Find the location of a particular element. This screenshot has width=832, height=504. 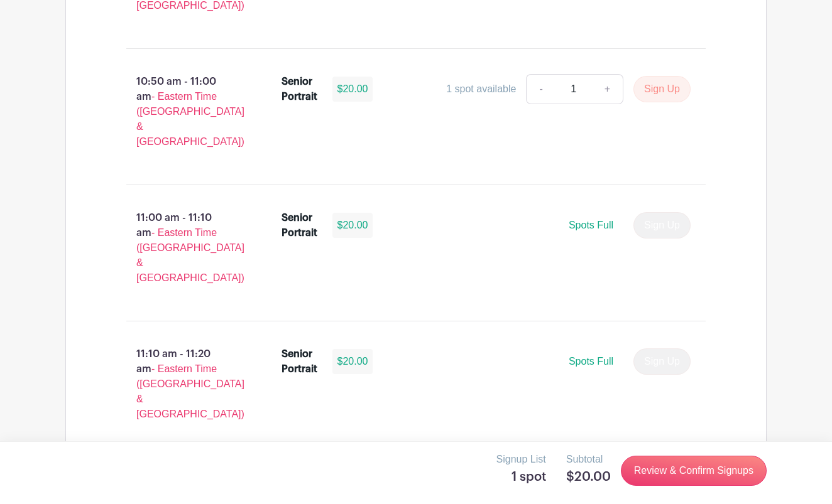

a: Review & Confirm Signups is located at coordinates (694, 471).